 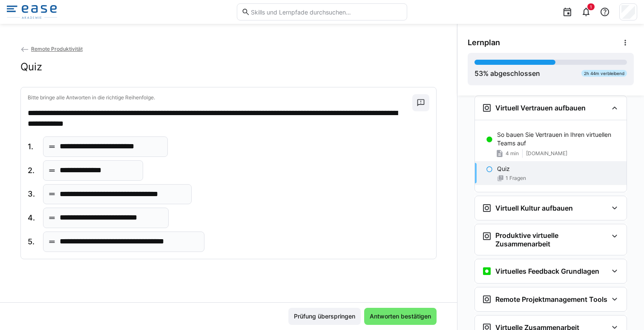 I want to click on span: 4 min, so click(x=511, y=154).